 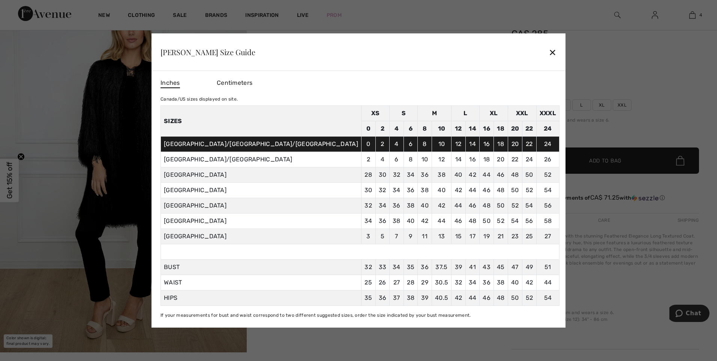 What do you see at coordinates (441, 205) in the screenshot?
I see `td: 42` at bounding box center [441, 205].